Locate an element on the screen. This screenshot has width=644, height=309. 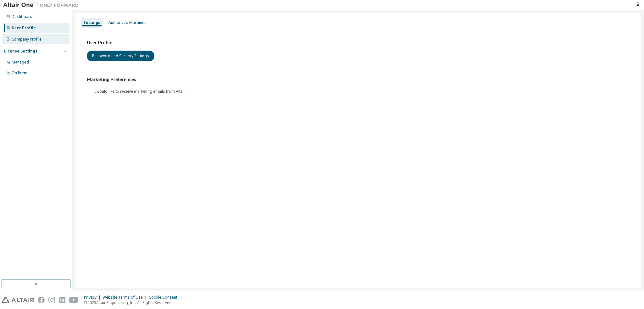
img: Altair One is located at coordinates (43, 5).